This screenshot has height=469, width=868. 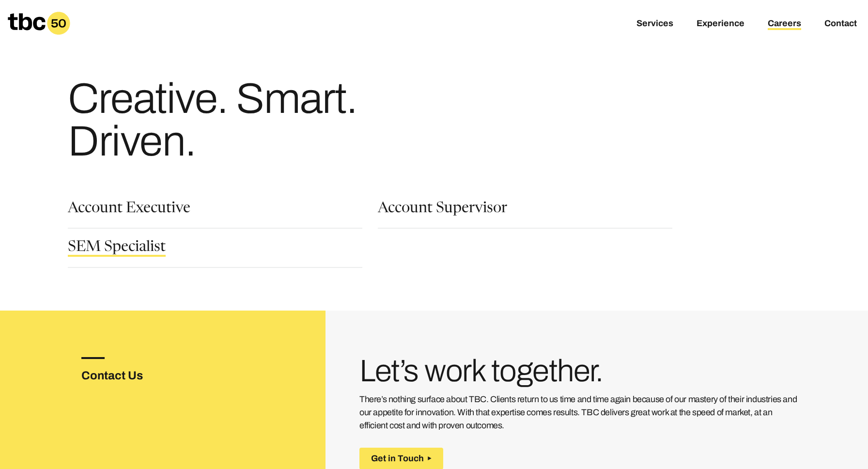 I want to click on a: Experience, so click(x=720, y=24).